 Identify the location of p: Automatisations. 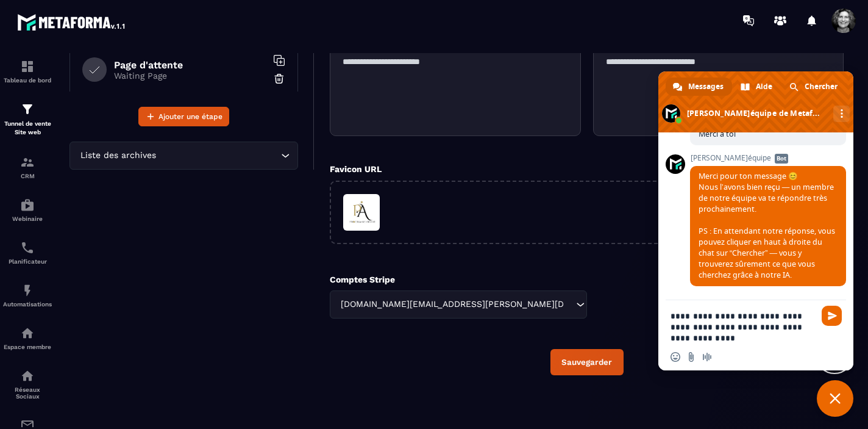
(27, 304).